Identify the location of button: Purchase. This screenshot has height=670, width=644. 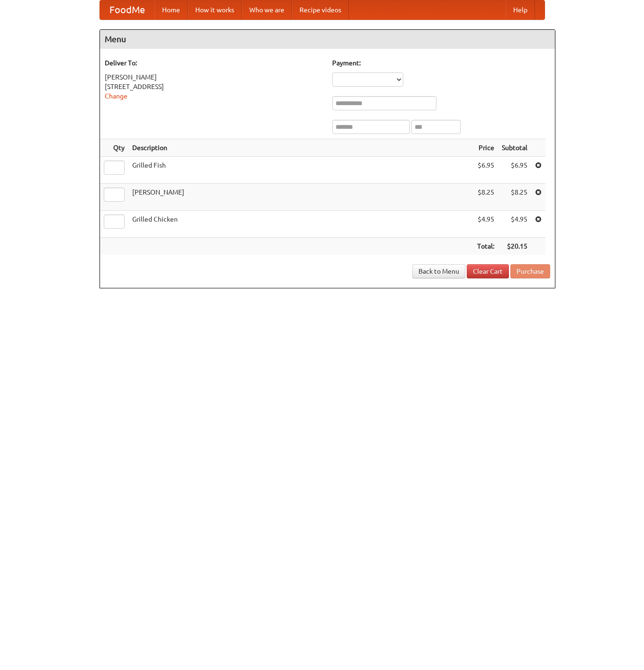
(530, 271).